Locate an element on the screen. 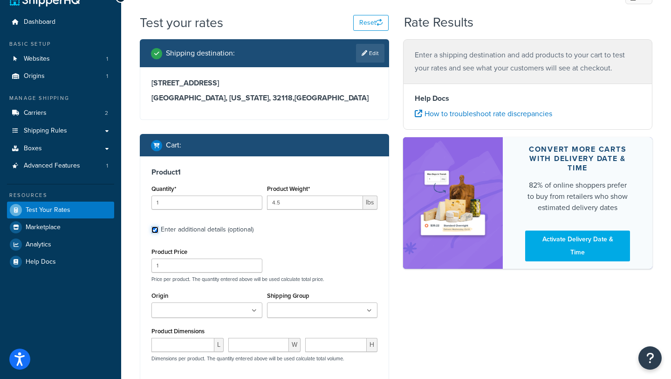 This screenshot has width=671, height=379. button: Reset is located at coordinates (371, 23).